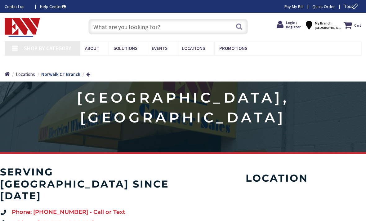 The height and width of the screenshot is (221, 366). Describe the element at coordinates (17, 7) in the screenshot. I see `a: Contact us` at that location.